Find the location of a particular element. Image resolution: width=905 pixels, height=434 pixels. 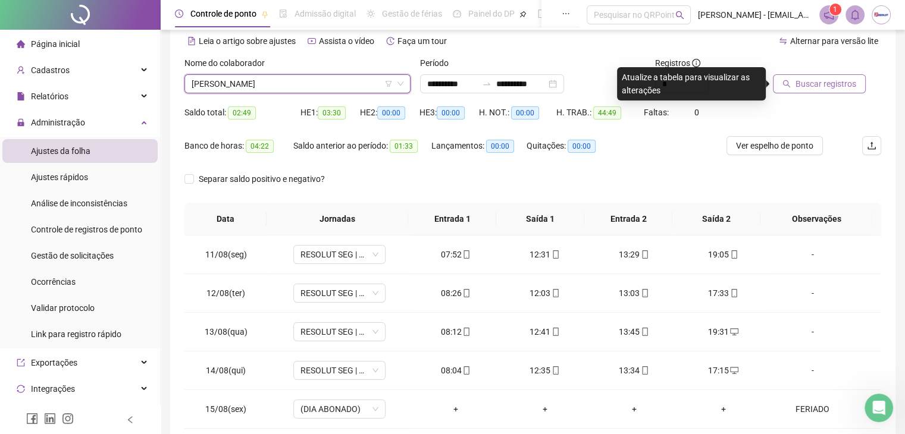

span: filter is located at coordinates (389, 84).